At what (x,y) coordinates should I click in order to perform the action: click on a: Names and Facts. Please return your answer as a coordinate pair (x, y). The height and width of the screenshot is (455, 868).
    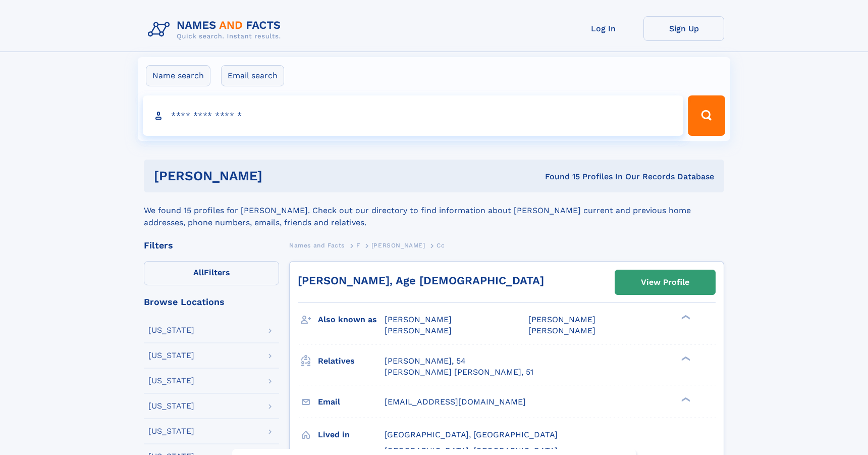
    Looking at the image, I should click on (317, 245).